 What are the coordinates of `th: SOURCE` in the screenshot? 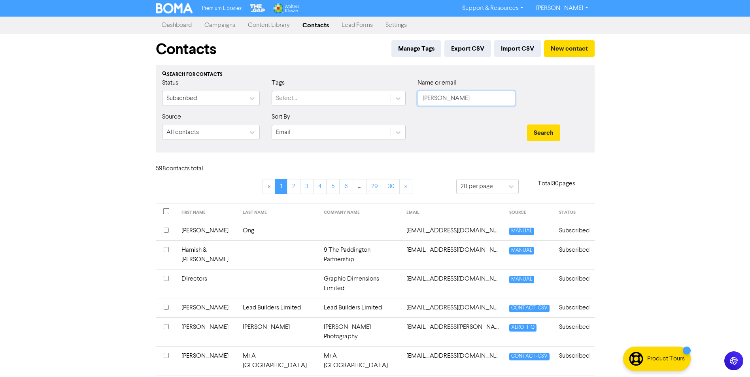 It's located at (530, 213).